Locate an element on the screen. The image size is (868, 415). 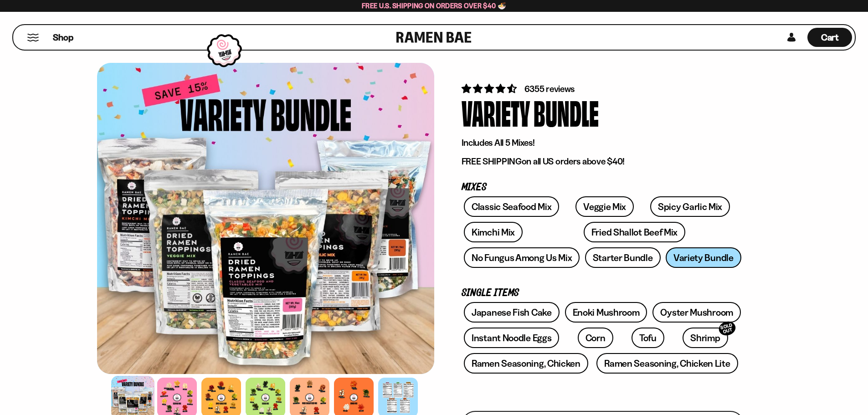
a: Starter Bundle is located at coordinates (623, 257).